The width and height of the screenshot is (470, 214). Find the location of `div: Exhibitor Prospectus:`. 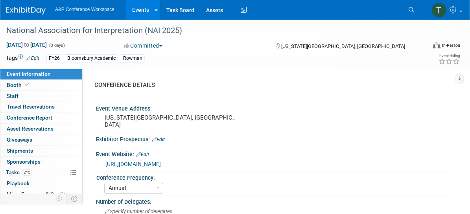

div: Exhibitor Prospectus: is located at coordinates (275, 138).